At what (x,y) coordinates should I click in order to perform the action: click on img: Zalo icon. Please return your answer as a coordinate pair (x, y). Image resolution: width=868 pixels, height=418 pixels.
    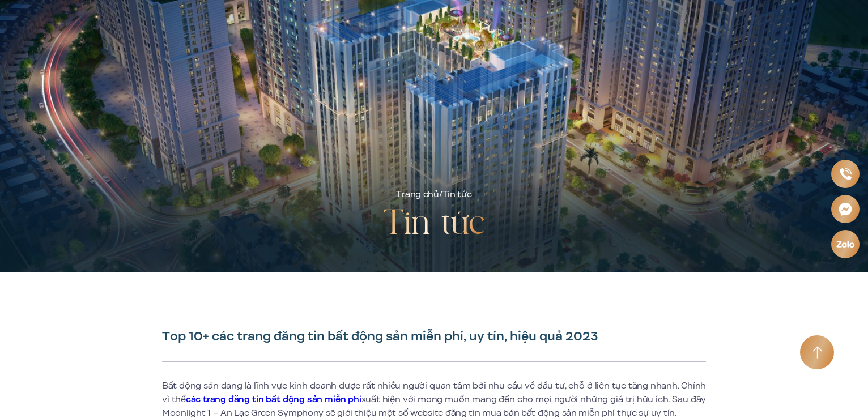
    Looking at the image, I should click on (845, 244).